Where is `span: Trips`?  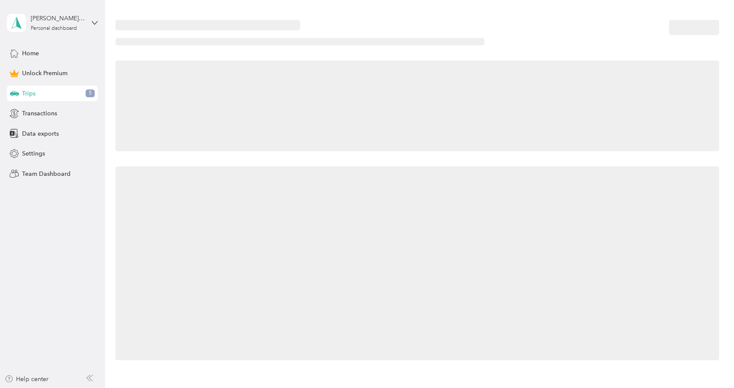 span: Trips is located at coordinates (29, 93).